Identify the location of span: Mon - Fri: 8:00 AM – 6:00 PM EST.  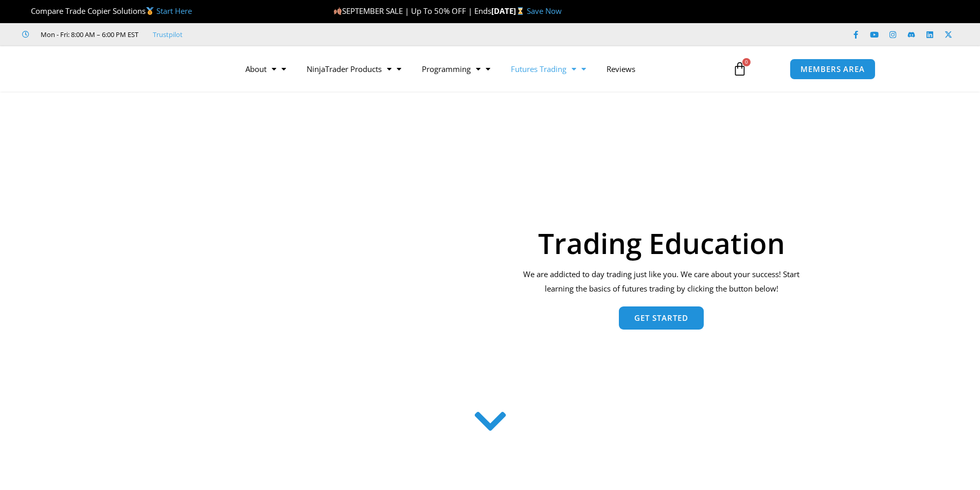
(88, 35).